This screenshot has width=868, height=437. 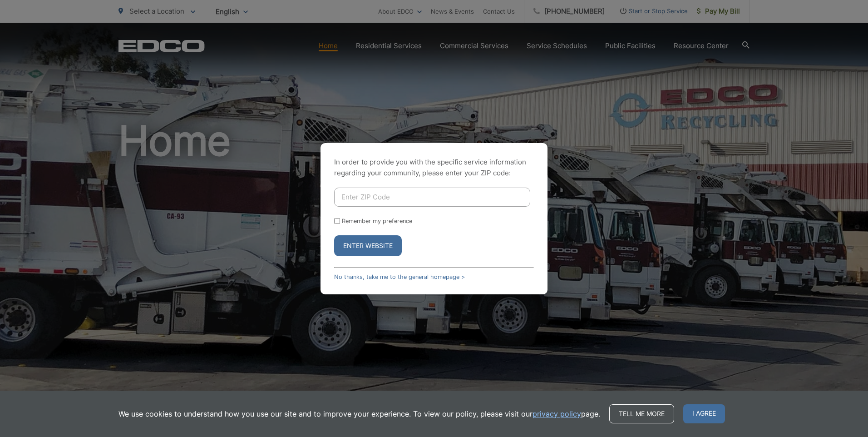 I want to click on a: No thanks, take me to the general homepage >, so click(x=399, y=276).